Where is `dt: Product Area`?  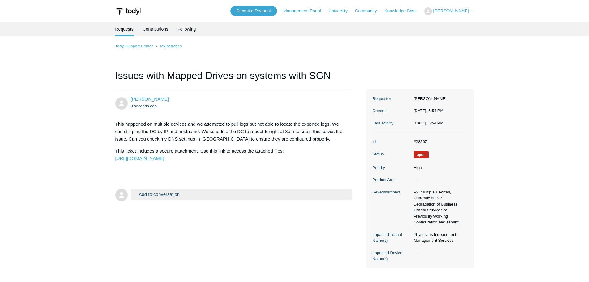
dt: Product Area is located at coordinates (391, 180).